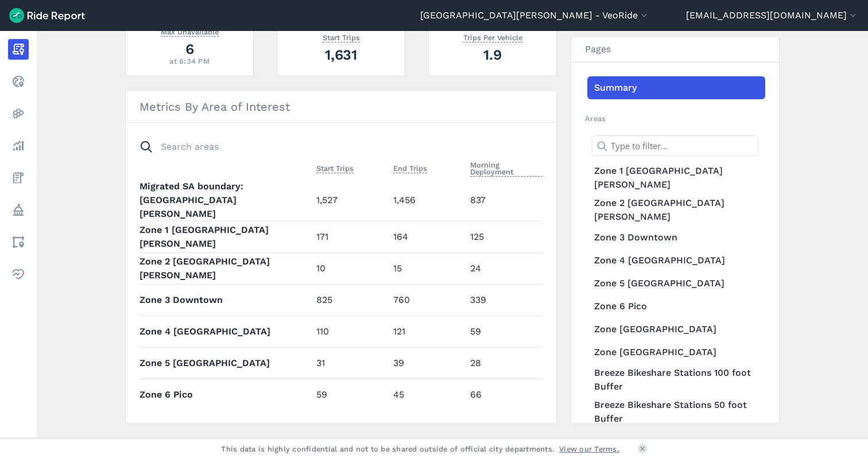 This screenshot has width=868, height=459. What do you see at coordinates (506, 167) in the screenshot?
I see `span: Morning Deployment` at bounding box center [506, 167].